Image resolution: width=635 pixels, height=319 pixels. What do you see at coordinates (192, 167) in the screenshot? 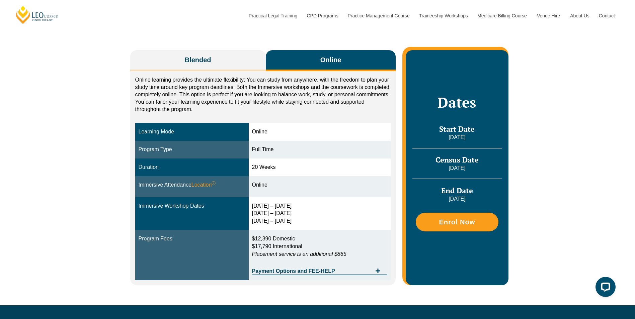
I see `div: Duration` at bounding box center [192, 167].